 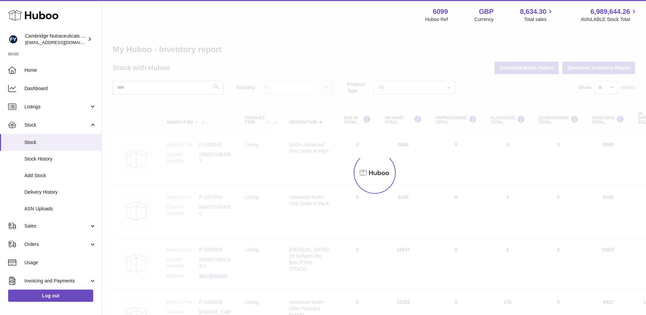 What do you see at coordinates (60, 70) in the screenshot?
I see `span: Home` at bounding box center [60, 70].